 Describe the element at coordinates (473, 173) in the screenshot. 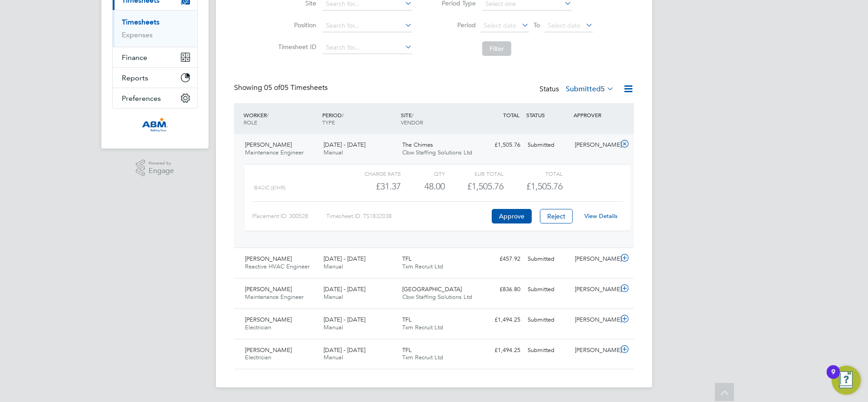

I see `div: Sub Total` at that location.